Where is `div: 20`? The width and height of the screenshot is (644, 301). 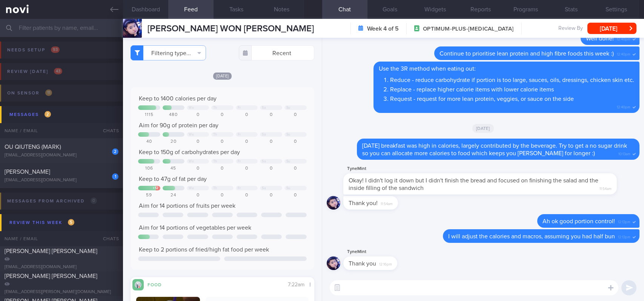 div: 20 is located at coordinates (174, 142).